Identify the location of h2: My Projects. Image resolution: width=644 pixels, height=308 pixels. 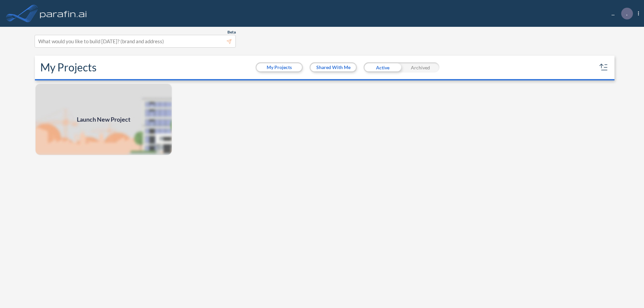
(69, 67).